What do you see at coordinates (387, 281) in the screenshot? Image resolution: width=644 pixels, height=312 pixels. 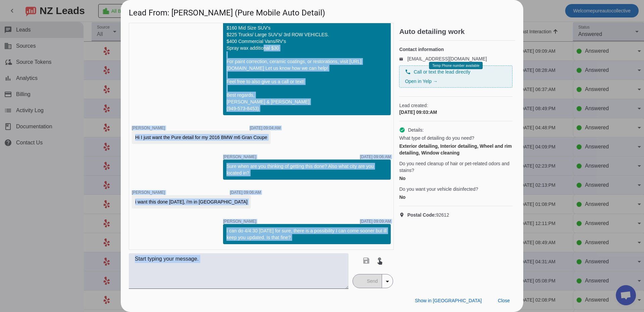 I see `mat-icon: arrow_drop_down` at bounding box center [387, 281].